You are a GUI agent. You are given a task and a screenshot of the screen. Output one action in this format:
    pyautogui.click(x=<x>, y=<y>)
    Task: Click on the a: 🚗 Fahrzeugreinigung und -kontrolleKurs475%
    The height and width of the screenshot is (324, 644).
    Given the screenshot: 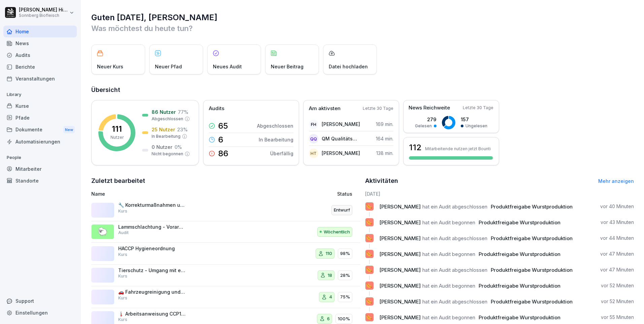 What is the action you would take?
    pyautogui.click(x=226, y=297)
    